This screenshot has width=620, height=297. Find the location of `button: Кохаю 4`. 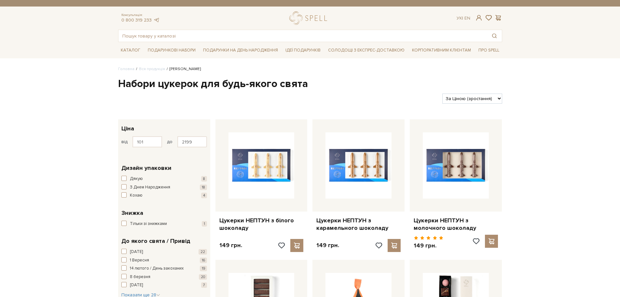

button: Кохаю 4 is located at coordinates (164, 195).